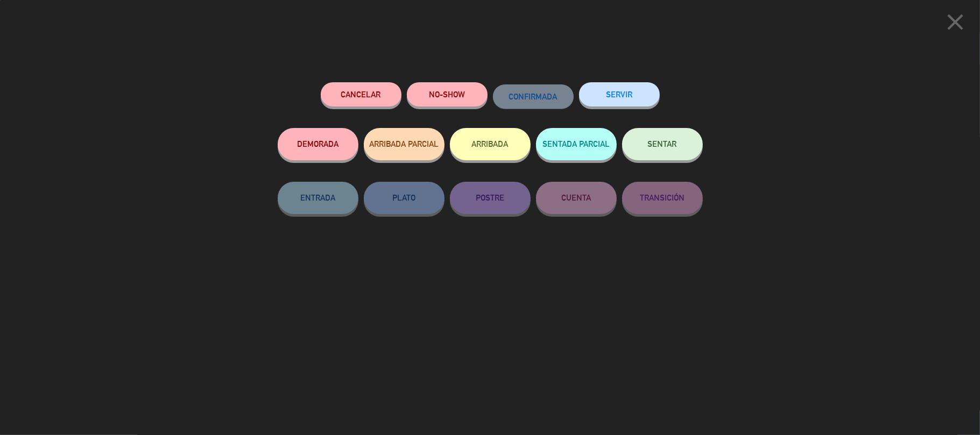 Image resolution: width=980 pixels, height=435 pixels. I want to click on button: NO-SHOW, so click(448, 94).